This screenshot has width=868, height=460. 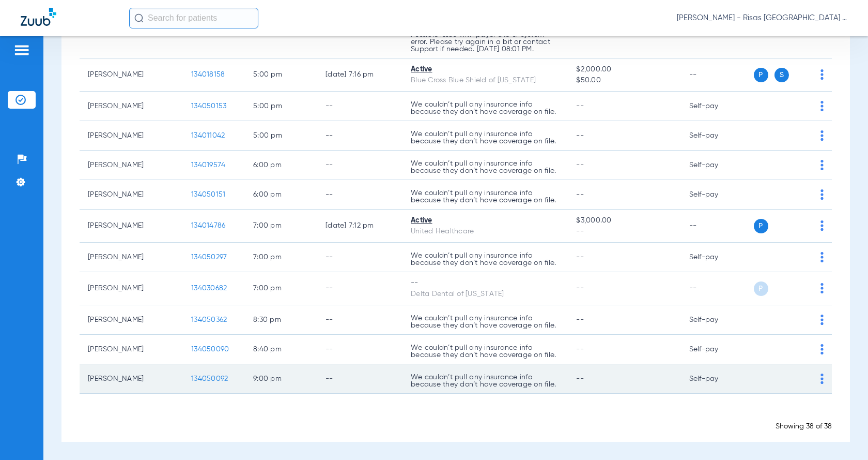 What do you see at coordinates (209, 288) in the screenshot?
I see `span: 134030682` at bounding box center [209, 288].